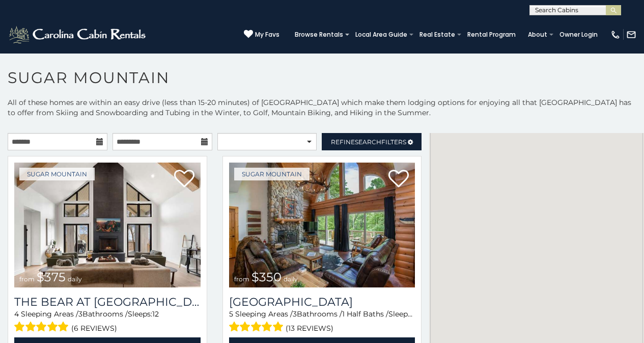  I want to click on span: 5, so click(231, 314).